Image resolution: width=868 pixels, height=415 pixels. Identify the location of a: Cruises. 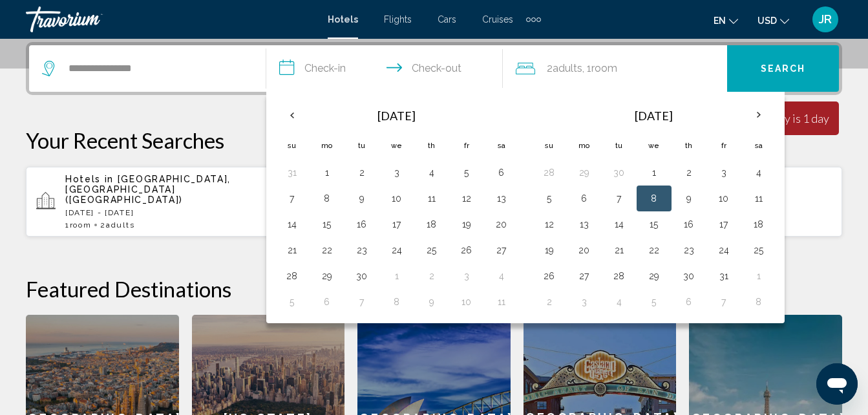
(498, 20).